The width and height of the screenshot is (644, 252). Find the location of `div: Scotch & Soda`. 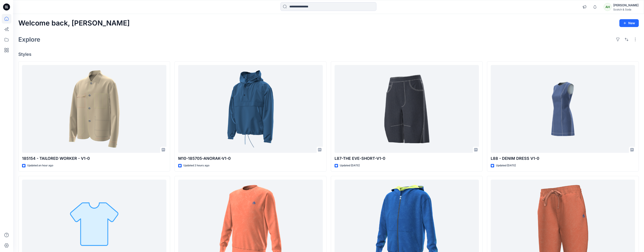

div: Scotch & Soda is located at coordinates (626, 9).